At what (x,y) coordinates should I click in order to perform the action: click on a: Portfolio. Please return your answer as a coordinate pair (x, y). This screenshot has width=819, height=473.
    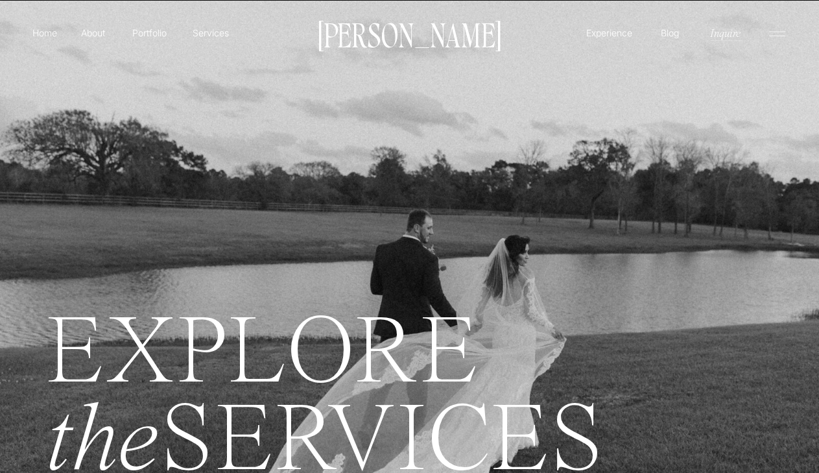
    Looking at the image, I should click on (149, 32).